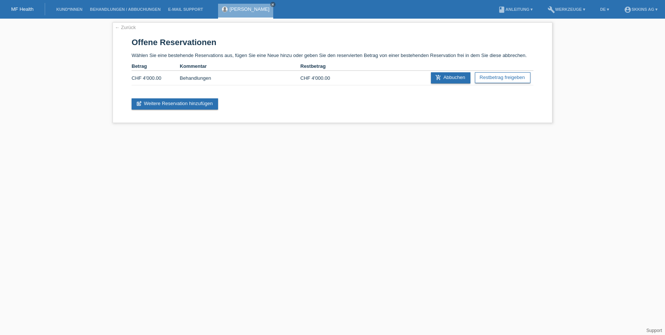 The width and height of the screenshot is (665, 335). What do you see at coordinates (186, 9) in the screenshot?
I see `a: E-Mail Support` at bounding box center [186, 9].